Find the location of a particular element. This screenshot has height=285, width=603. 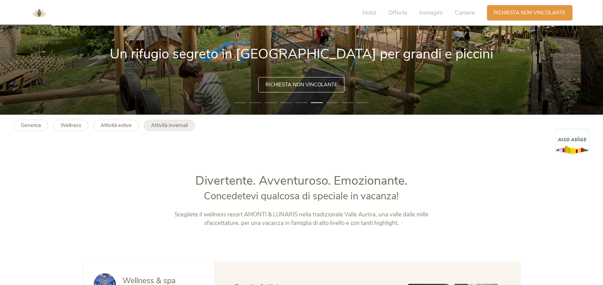

img: AMONTI & LUNARIS Wellnessresort is located at coordinates (39, 13).